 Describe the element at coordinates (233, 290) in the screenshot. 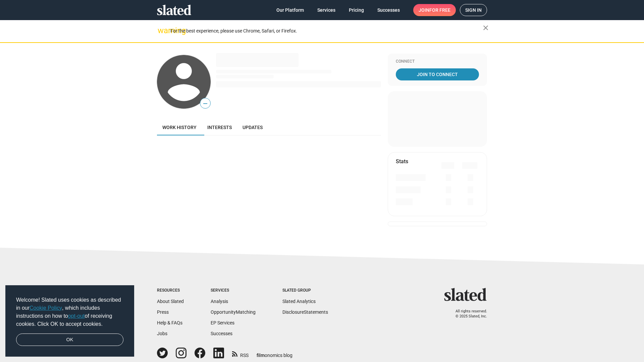

I see `div: Services` at that location.